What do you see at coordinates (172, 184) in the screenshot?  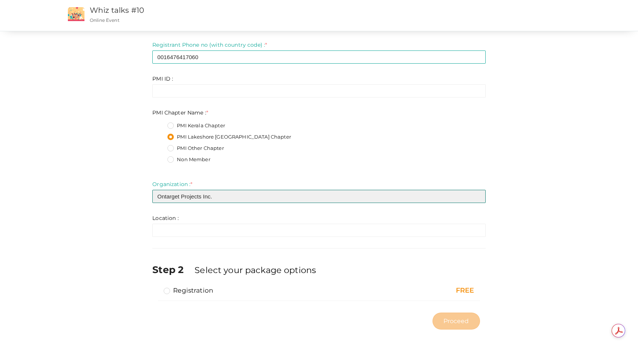 I see `label: Organization :` at bounding box center [172, 184].